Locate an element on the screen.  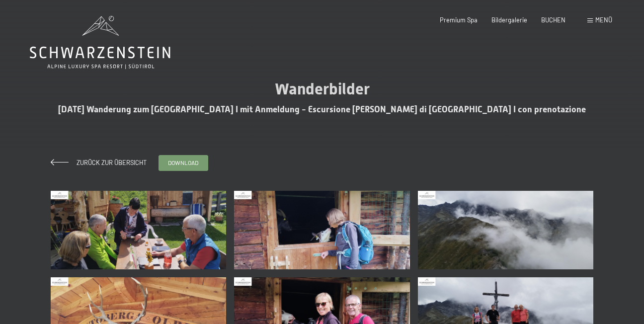
span: download is located at coordinates (183, 163).